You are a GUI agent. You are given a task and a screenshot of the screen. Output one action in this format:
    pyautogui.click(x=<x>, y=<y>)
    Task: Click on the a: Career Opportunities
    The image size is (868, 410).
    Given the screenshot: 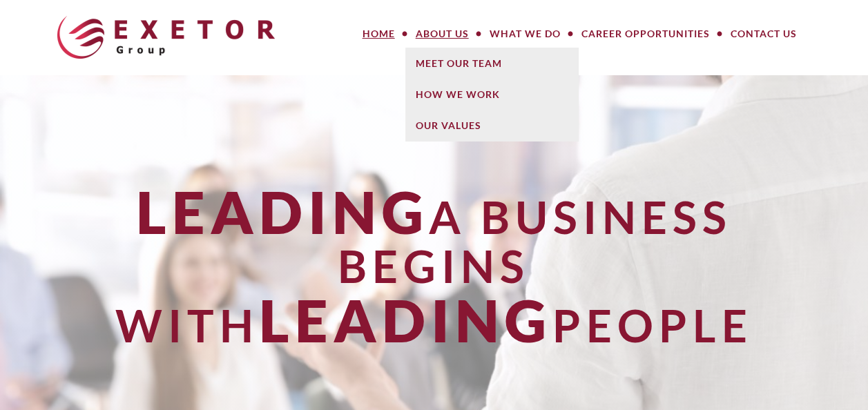 What is the action you would take?
    pyautogui.click(x=646, y=34)
    